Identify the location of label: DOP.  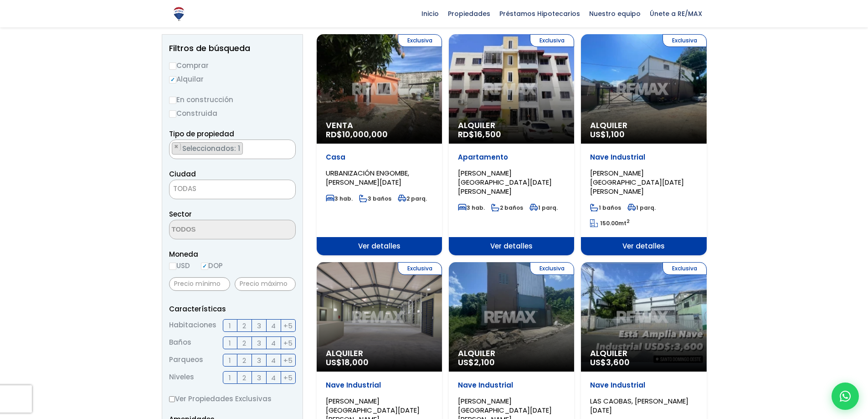
(212, 265).